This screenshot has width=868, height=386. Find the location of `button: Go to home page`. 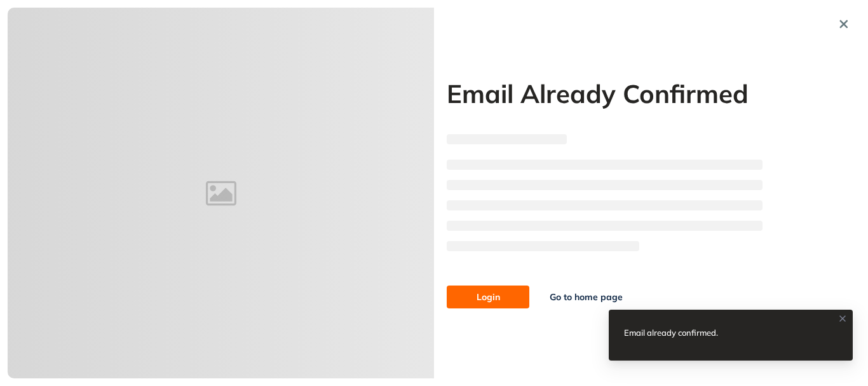

button: Go to home page is located at coordinates (586, 297).